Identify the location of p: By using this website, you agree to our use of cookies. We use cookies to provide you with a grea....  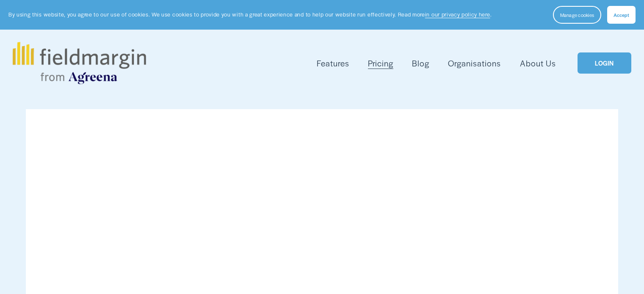
(250, 14).